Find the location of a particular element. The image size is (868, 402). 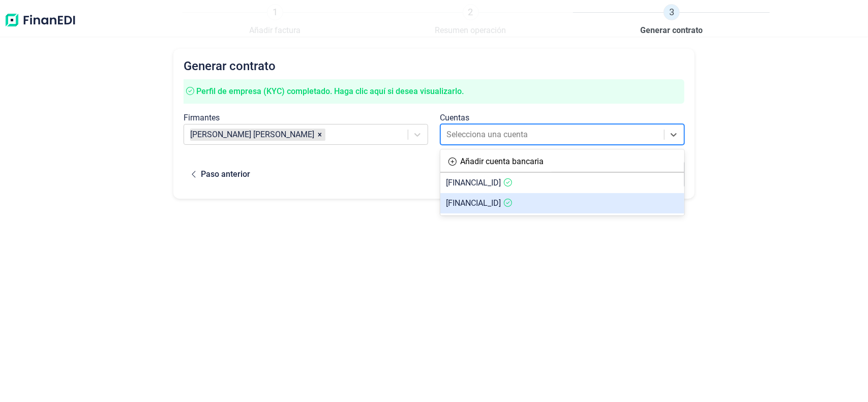

img: Logo de aplicación is located at coordinates (40, 20).